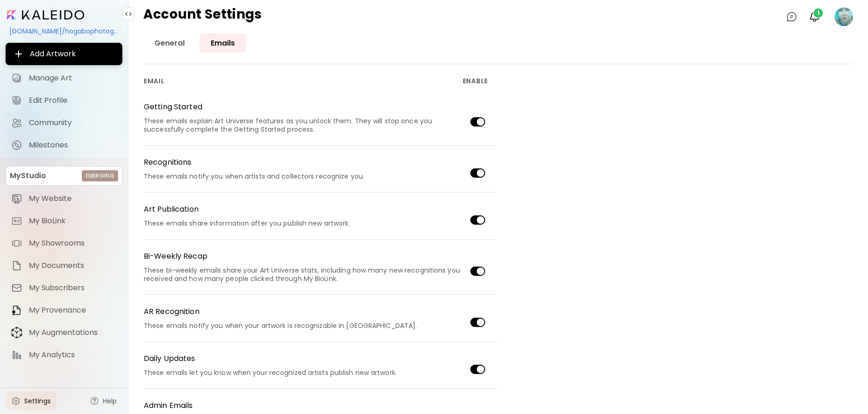 Image resolution: width=868 pixels, height=414 pixels. What do you see at coordinates (307, 311) in the screenshot?
I see `h6: AR Recognition` at bounding box center [307, 311].